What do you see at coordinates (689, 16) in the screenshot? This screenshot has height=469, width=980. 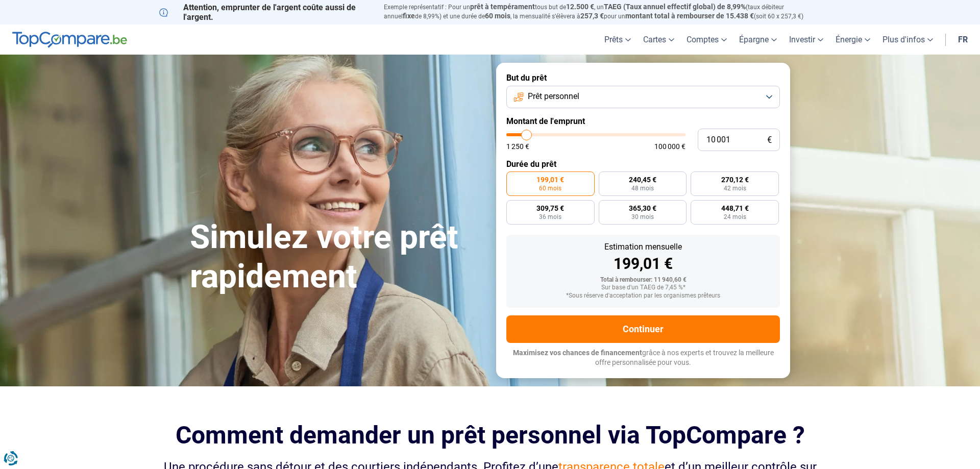 I see `span: montant total à rembourser de 15.438 €` at bounding box center [689, 16].